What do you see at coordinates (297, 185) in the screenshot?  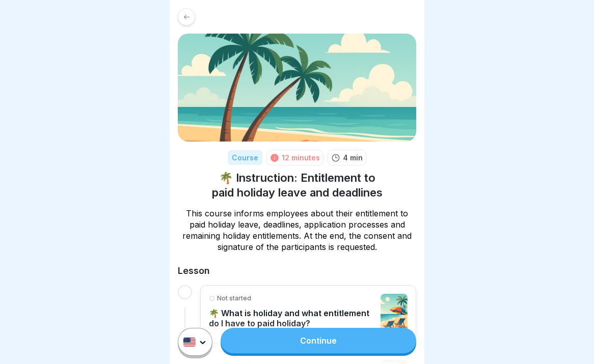 I see `h1: 🌴 Instruction: Entitlement to paid holiday leave and deadlines` at bounding box center [297, 185].